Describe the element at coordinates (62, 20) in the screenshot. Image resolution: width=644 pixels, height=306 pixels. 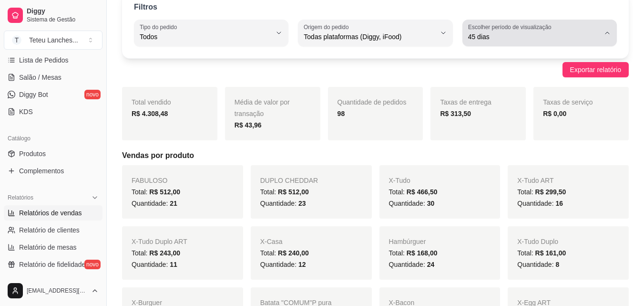
I see `span: Sistema de Gestão` at that location.